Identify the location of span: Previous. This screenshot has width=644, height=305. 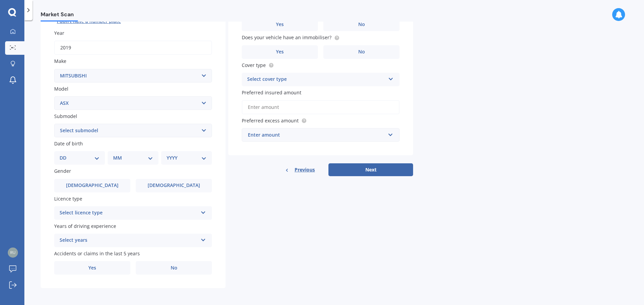
(305, 170).